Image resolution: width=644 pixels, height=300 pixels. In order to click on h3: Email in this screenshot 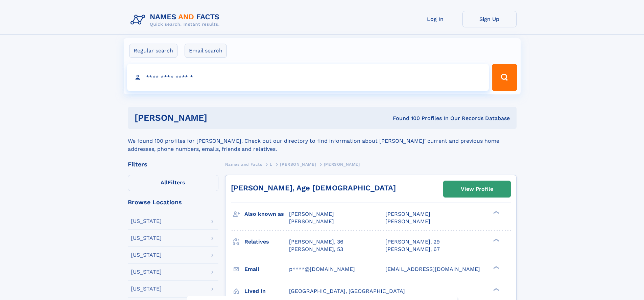, I will do `click(267, 270)`.